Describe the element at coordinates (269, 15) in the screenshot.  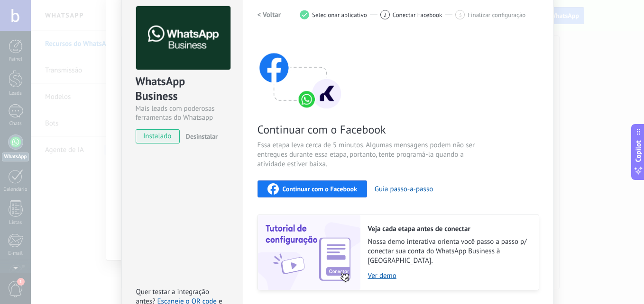
I see `button: < Voltar` at that location.